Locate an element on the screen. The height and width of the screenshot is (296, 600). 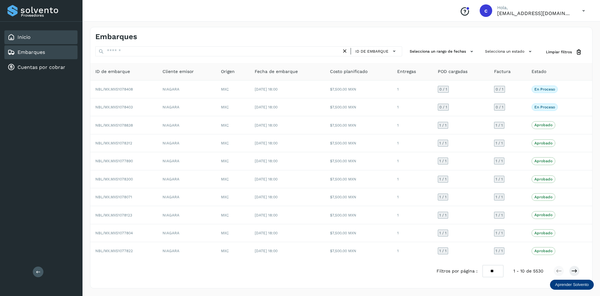
span: NBL/MX.MX51077804 is located at coordinates (114, 233).